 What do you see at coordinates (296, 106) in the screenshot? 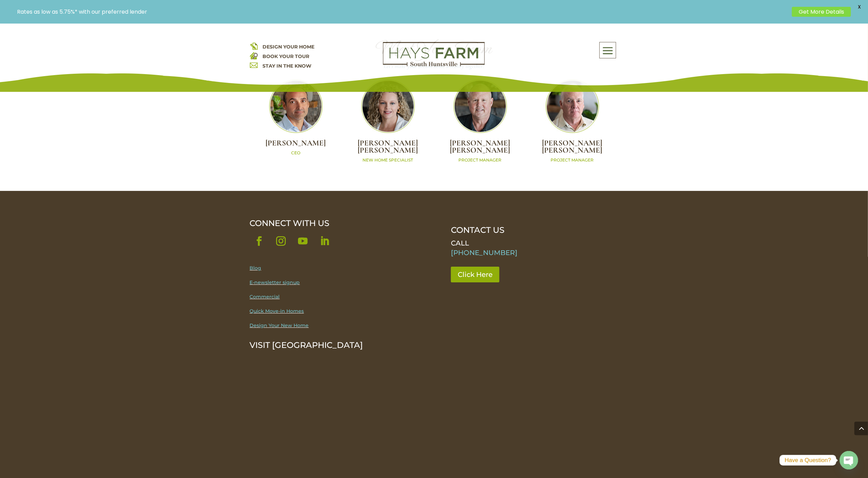
I see `img: Team_Matt` at bounding box center [296, 106].